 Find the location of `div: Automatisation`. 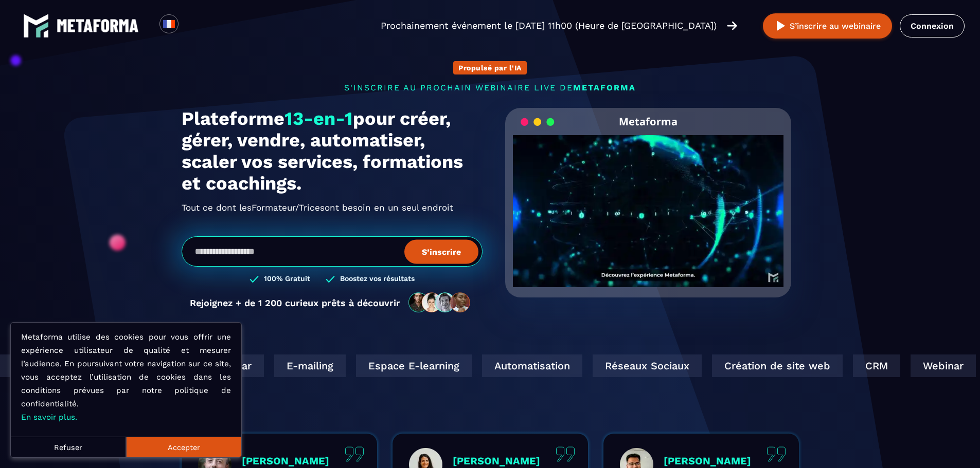

div: Automatisation is located at coordinates (529, 366).